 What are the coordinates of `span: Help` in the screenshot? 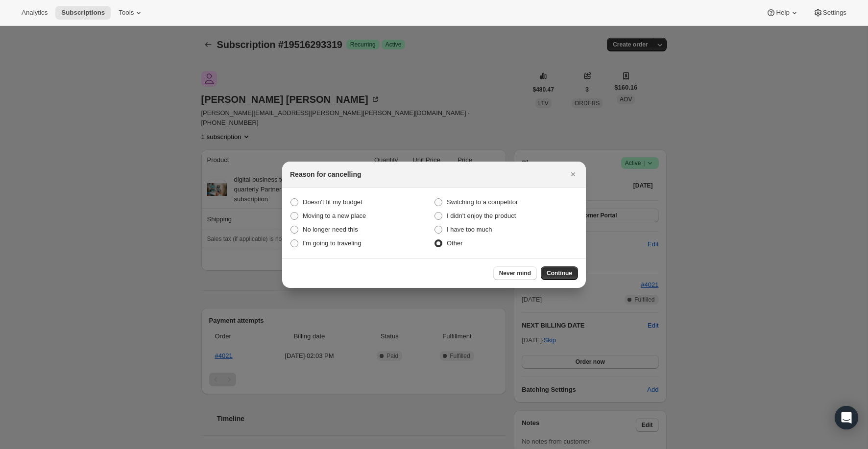 It's located at (782, 13).